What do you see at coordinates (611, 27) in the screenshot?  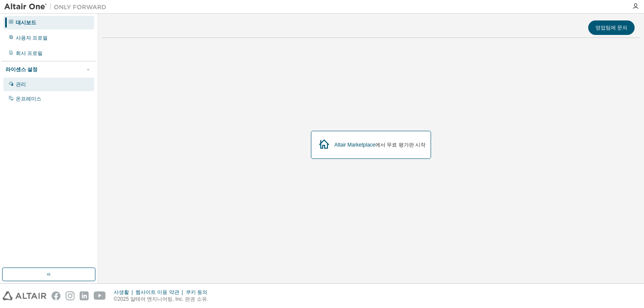 I see `button: 영업팀에 문의` at bounding box center [611, 27].